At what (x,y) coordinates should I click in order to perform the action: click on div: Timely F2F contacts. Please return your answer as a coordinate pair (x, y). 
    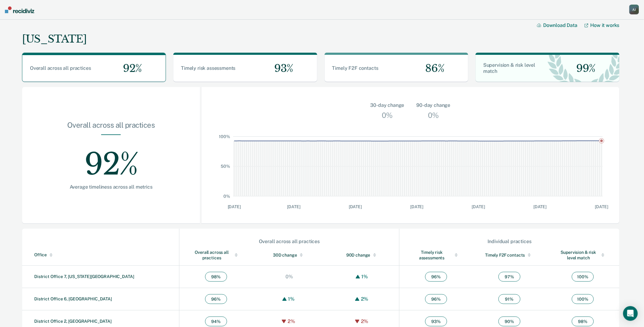
    Looking at the image, I should click on (509, 255).